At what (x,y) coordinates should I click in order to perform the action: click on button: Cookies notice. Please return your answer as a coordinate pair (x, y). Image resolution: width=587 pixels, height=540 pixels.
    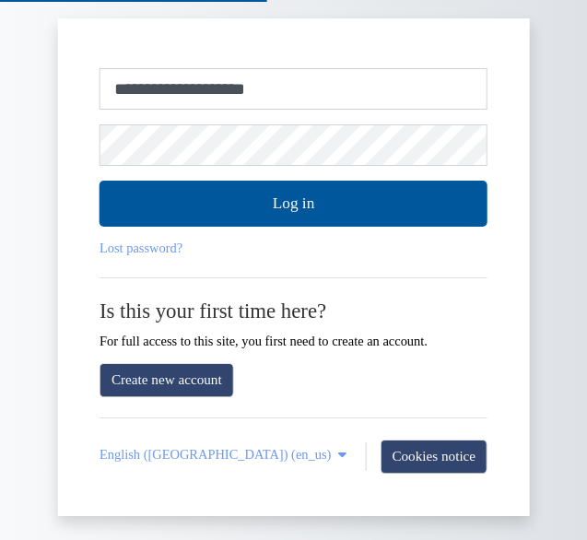
    Looking at the image, I should click on (433, 456).